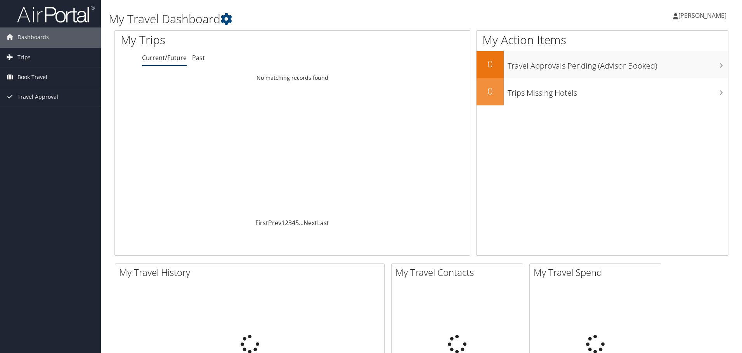  I want to click on a: 0Trips Missing Hotels, so click(602, 92).